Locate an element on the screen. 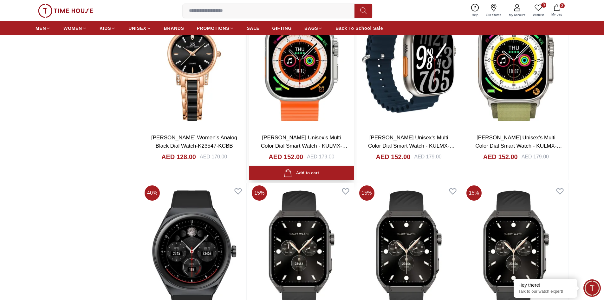 The width and height of the screenshot is (604, 300). span: My Account is located at coordinates (517, 15).